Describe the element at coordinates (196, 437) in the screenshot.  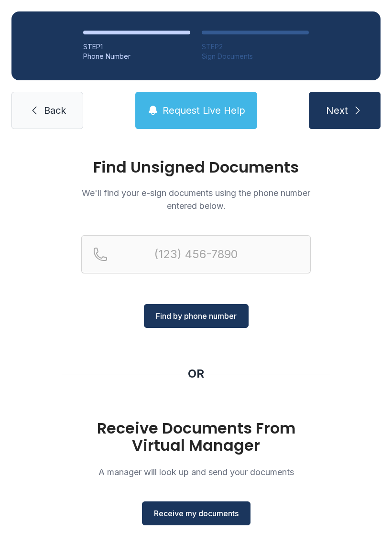
I see `h1: Receive Documents From Virtual Manager` at that location.